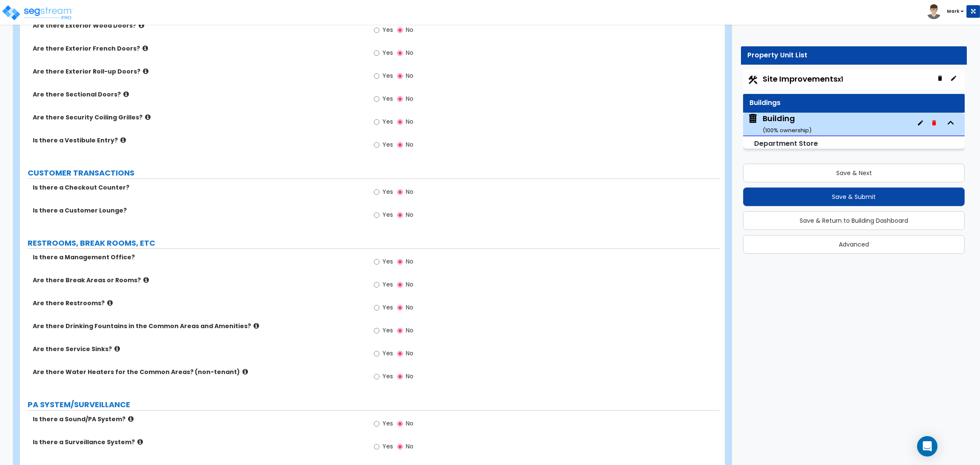  Describe the element at coordinates (198, 71) in the screenshot. I see `label: Are there Exterior Roll-up Doors?` at that location.